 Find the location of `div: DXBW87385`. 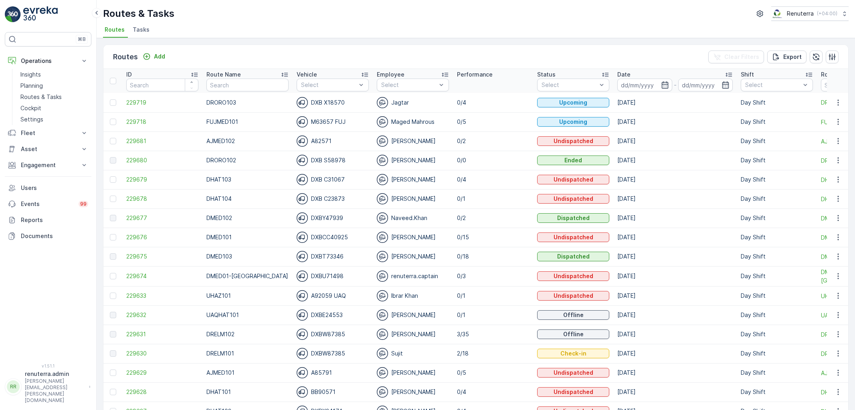

div: DXBW87385 is located at coordinates (333, 353).